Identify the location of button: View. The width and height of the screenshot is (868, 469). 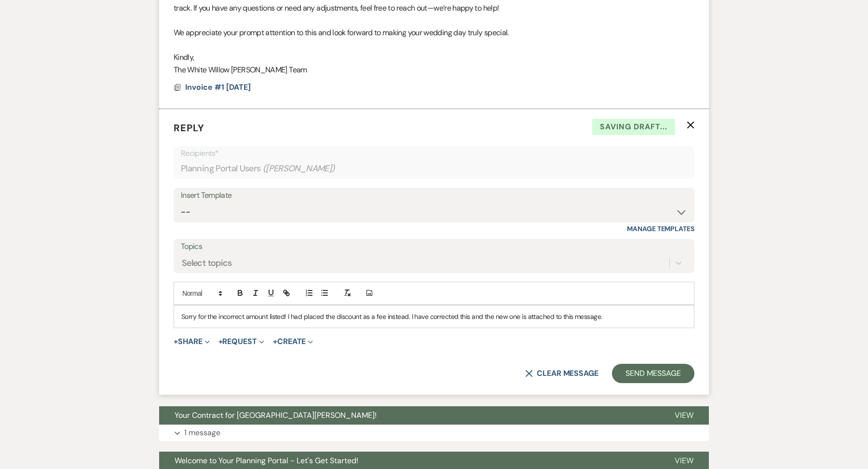
(684, 415).